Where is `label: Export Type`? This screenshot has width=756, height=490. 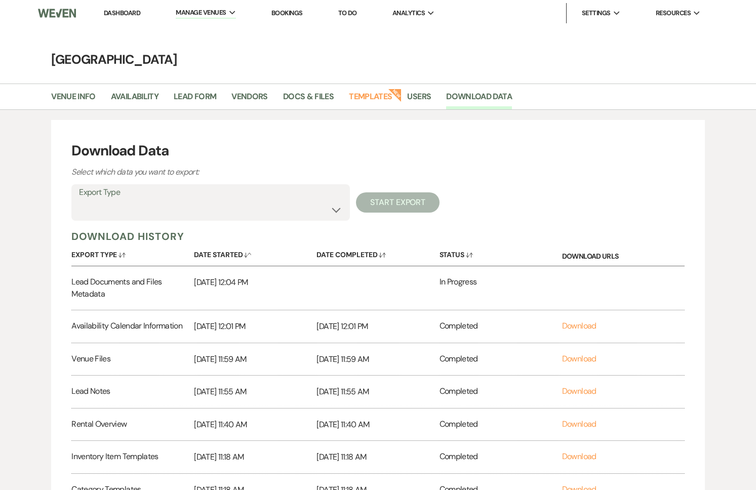 label: Export Type is located at coordinates (211, 192).